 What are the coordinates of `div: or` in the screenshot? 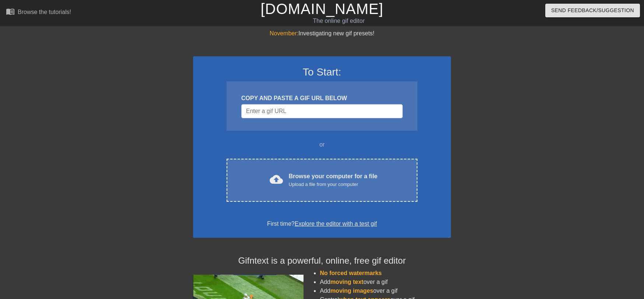 It's located at (322, 145).